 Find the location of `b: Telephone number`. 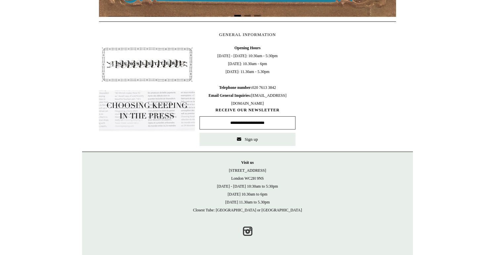

b: Telephone number is located at coordinates (236, 88).